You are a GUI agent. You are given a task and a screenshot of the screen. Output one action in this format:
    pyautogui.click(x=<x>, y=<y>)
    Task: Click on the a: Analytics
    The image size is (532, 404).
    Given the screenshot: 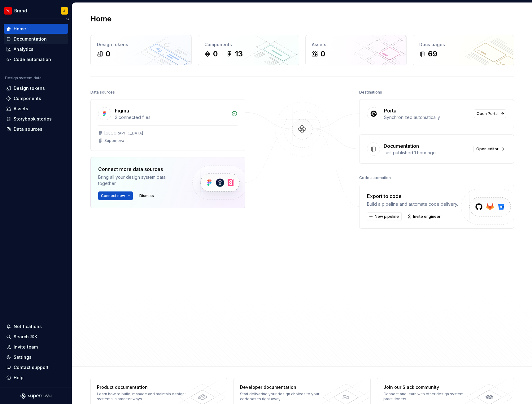 What is the action you would take?
    pyautogui.click(x=36, y=49)
    